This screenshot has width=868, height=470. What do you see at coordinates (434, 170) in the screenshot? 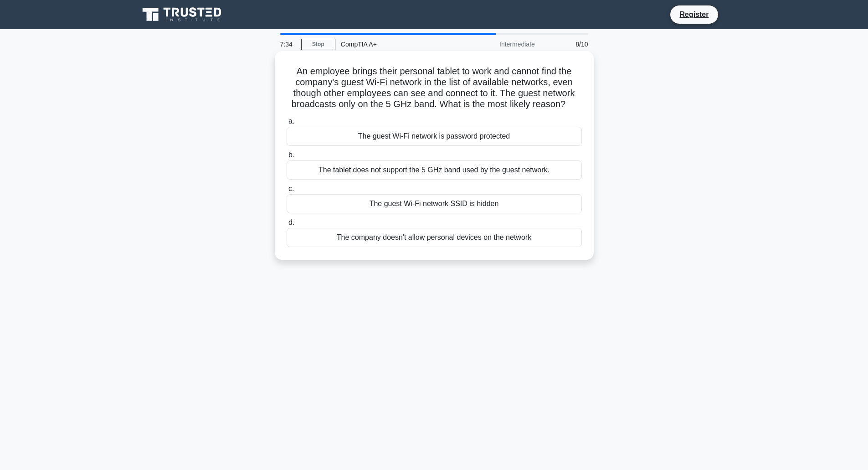
I see `div: The tablet does not support the 5 GHz band used by the guest network.` at bounding box center [434, 170].